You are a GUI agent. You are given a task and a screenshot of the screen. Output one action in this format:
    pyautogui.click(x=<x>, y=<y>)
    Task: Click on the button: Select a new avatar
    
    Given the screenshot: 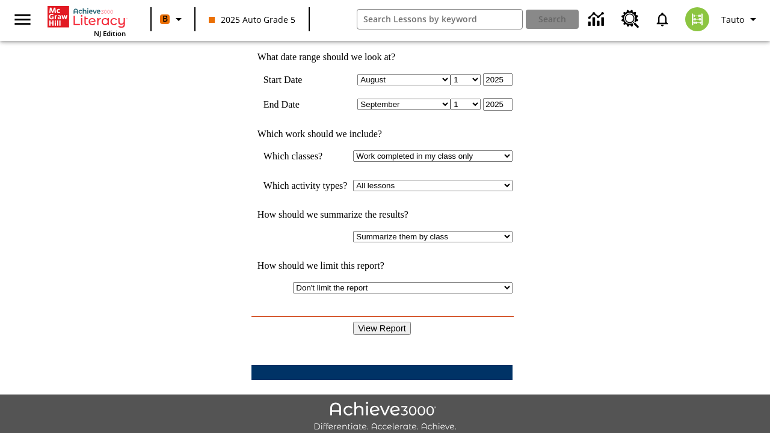 What is the action you would take?
    pyautogui.click(x=697, y=19)
    